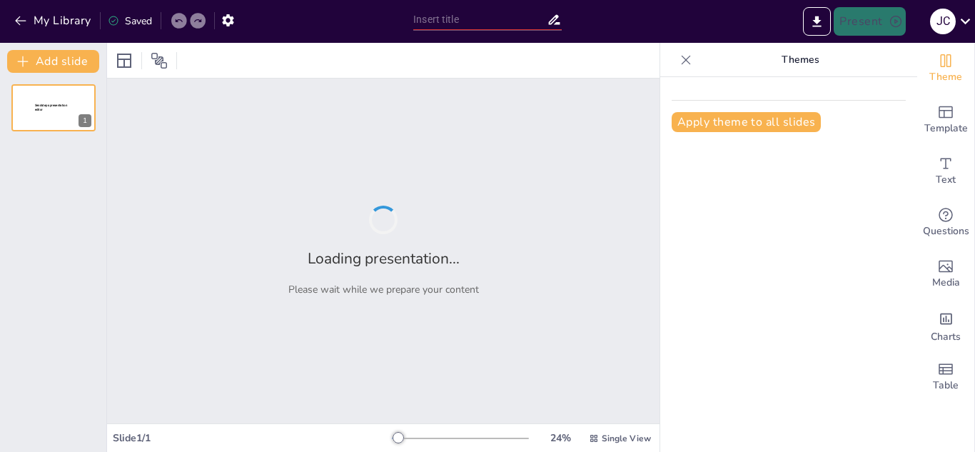 The image size is (975, 452). Describe the element at coordinates (946, 223) in the screenshot. I see `div: Get real-time input from your audience` at that location.